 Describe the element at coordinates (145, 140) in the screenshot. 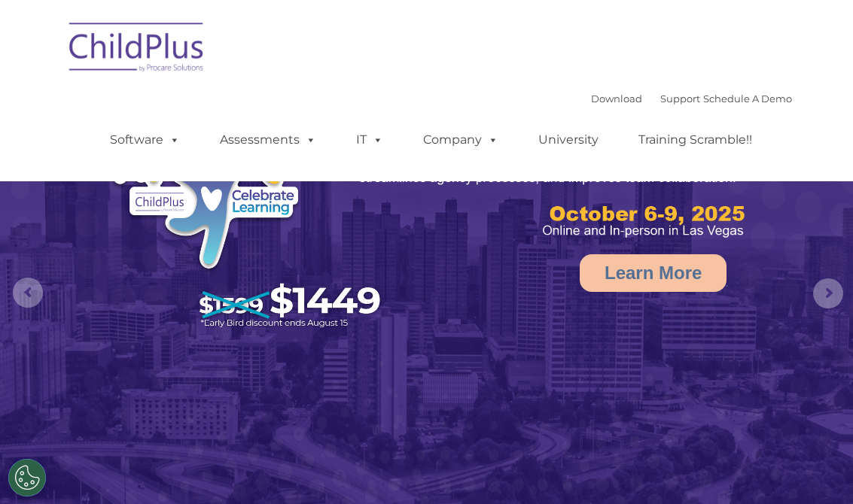

I see `a: Software` at that location.